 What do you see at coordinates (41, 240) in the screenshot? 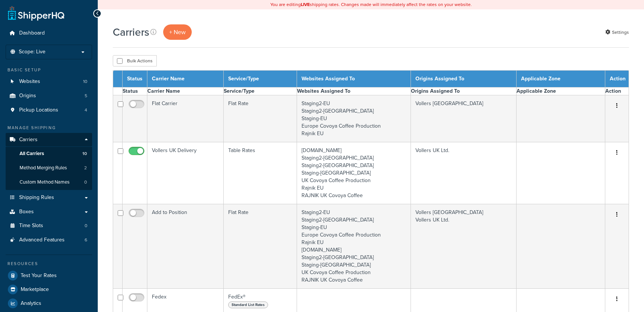
I see `span: Advanced Features` at bounding box center [41, 240].